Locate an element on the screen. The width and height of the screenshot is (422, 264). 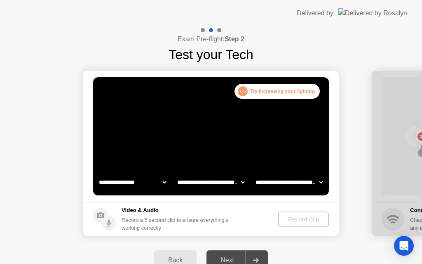
div: Open Intercom Messenger is located at coordinates (404, 245).